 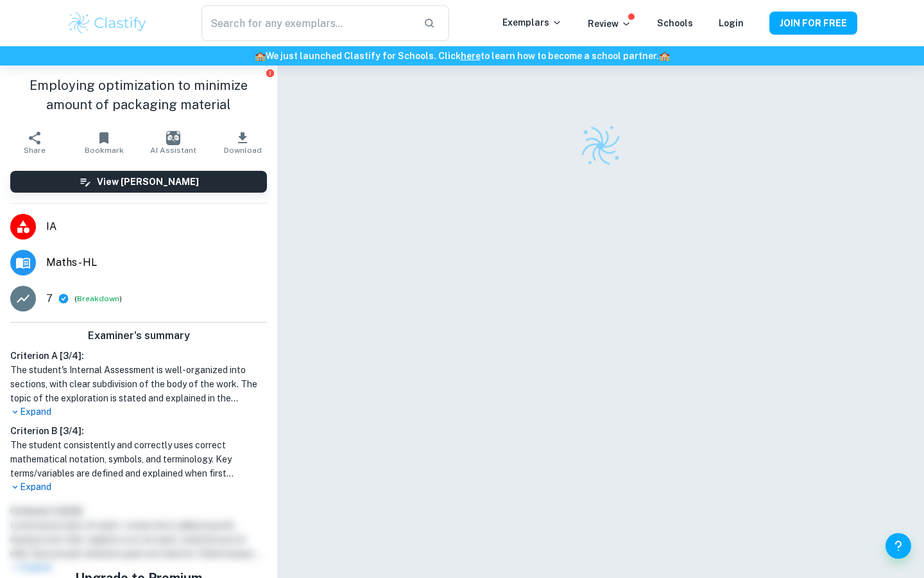 I want to click on p: Review, so click(x=610, y=24).